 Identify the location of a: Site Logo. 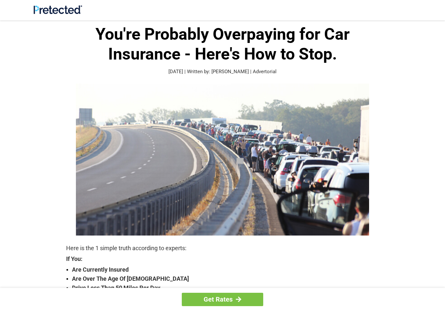
(58, 12).